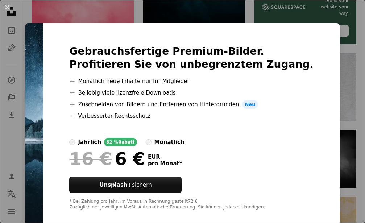 The image size is (365, 223). I want to click on button: Unsplash+sichern, so click(125, 185).